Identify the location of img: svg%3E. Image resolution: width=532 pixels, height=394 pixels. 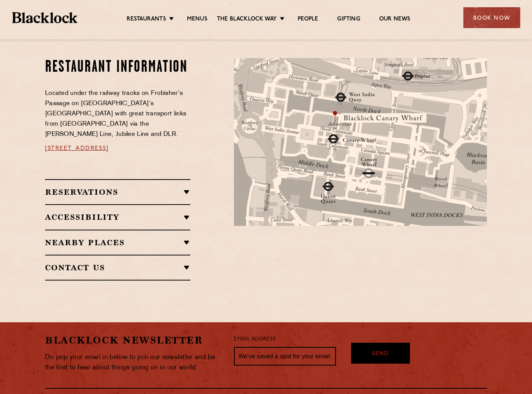
(459, 245).